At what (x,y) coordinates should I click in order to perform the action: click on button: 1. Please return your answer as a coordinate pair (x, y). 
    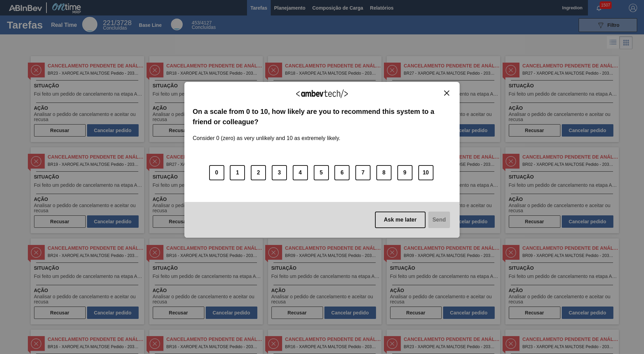
    Looking at the image, I should click on (237, 172).